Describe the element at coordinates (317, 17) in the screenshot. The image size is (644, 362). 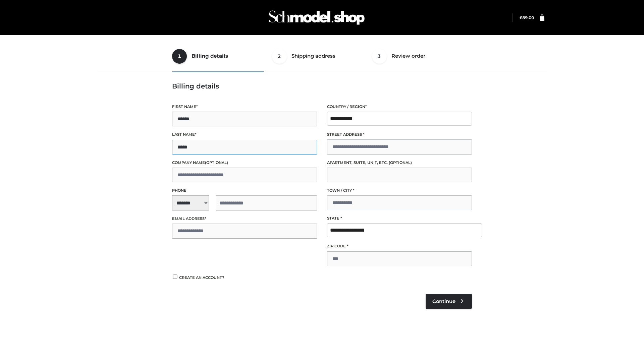
I see `img: Schmodel Admin 964` at that location.